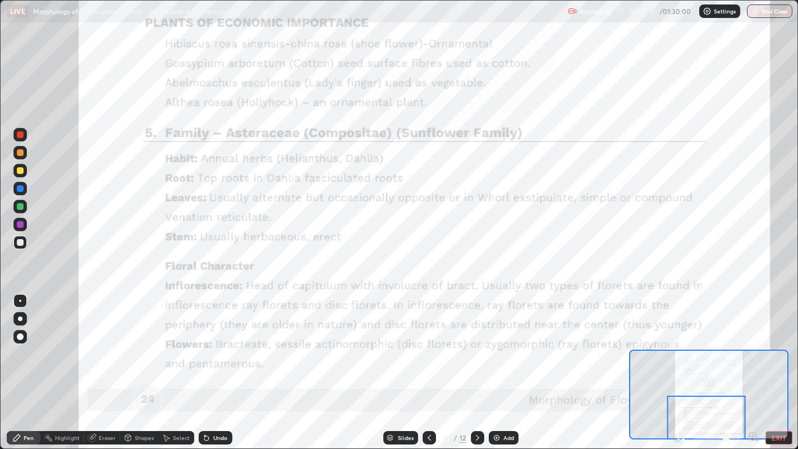 The height and width of the screenshot is (449, 798). Describe the element at coordinates (779, 438) in the screenshot. I see `button: EXIT` at that location.